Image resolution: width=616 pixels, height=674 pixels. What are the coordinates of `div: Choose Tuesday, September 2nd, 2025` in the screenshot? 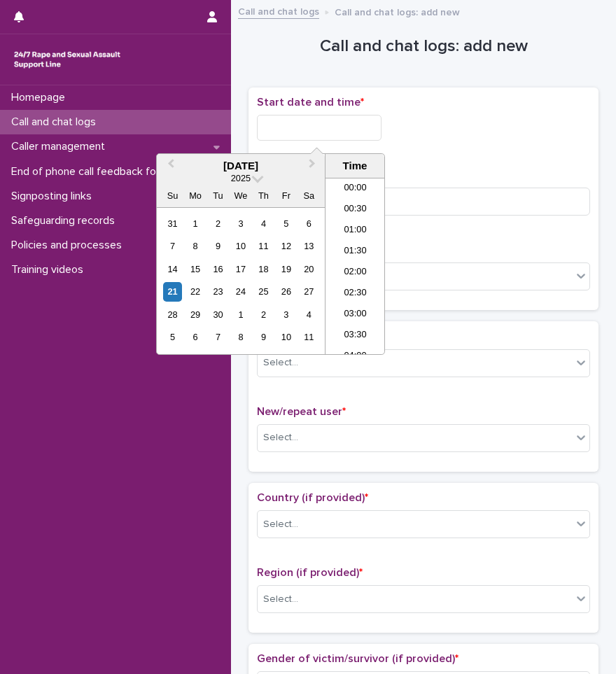 It's located at (218, 223).